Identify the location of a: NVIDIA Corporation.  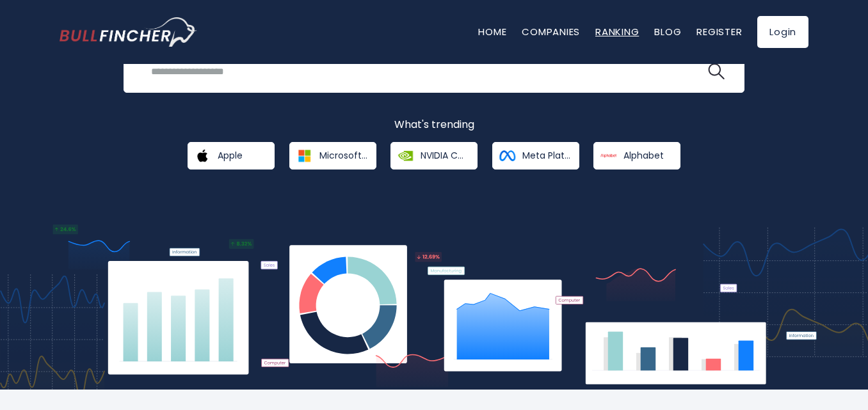
(434, 156).